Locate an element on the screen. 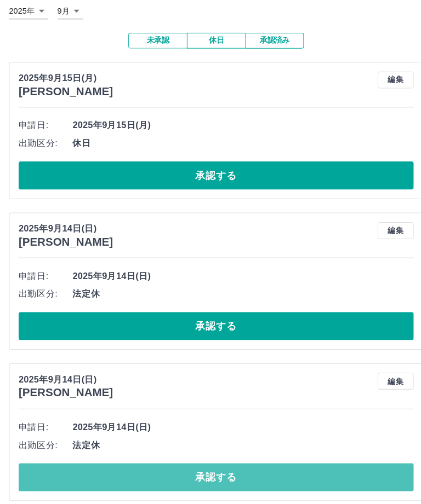 The width and height of the screenshot is (421, 504). div: 9月 is located at coordinates (68, 11).